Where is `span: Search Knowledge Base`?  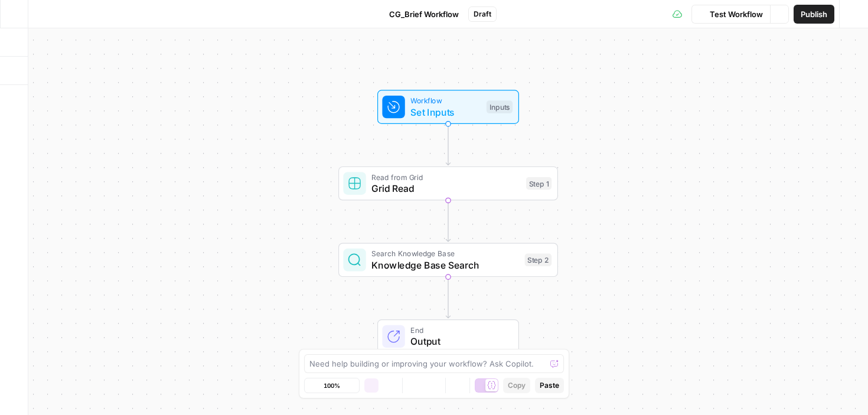
span: Search Knowledge Base is located at coordinates (445, 253).